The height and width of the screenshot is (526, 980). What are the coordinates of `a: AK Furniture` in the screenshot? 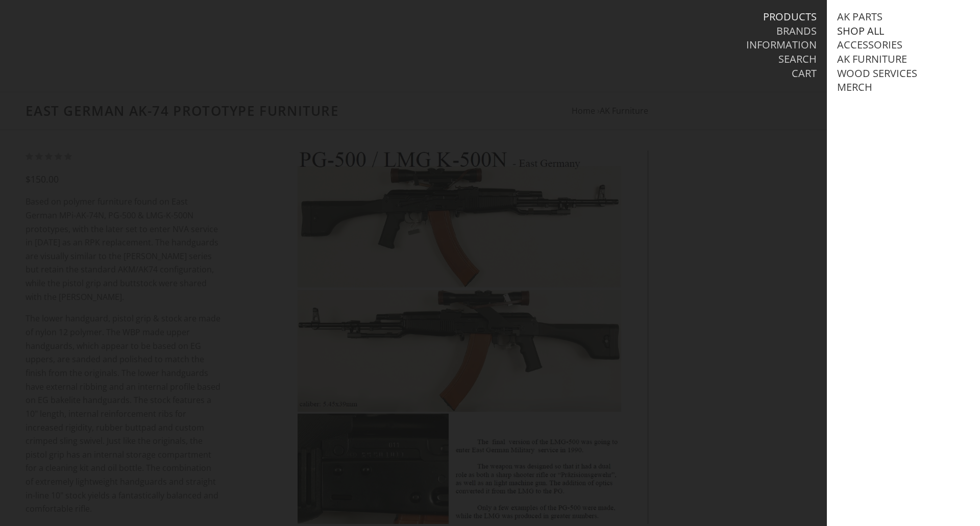 It's located at (872, 60).